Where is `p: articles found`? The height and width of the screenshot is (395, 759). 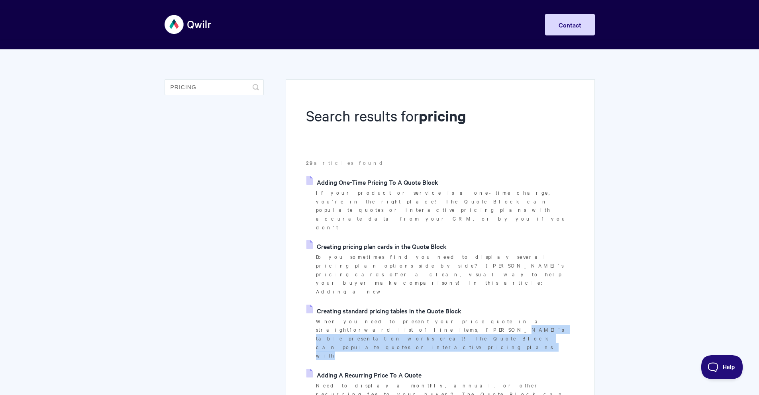
p: articles found is located at coordinates (440, 163).